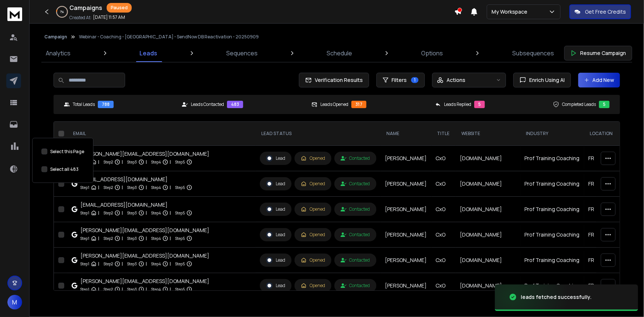 This screenshot has height=317, width=644. I want to click on p: Leads, so click(148, 53).